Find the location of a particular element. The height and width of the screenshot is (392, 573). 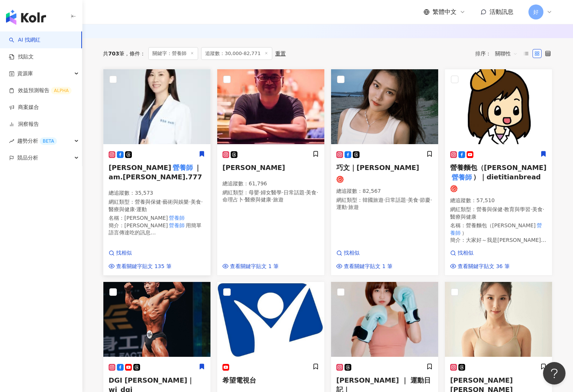

span: 韓國旅遊 is located at coordinates (373, 200).